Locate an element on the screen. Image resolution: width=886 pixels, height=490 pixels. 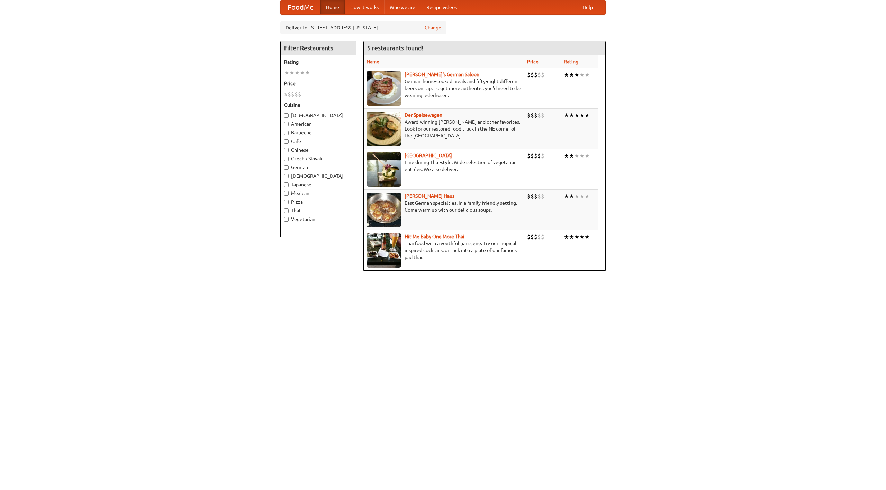
a: Help is located at coordinates (587, 7).